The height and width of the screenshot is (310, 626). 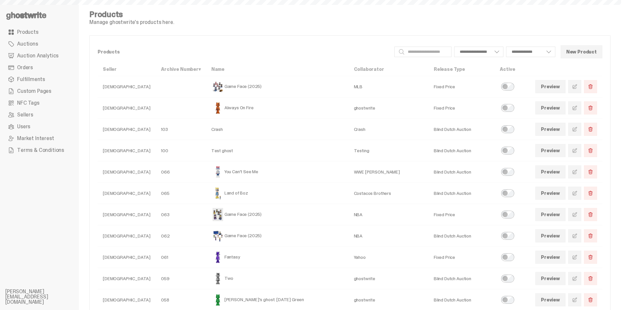 I want to click on a: Custom Pages, so click(x=39, y=91).